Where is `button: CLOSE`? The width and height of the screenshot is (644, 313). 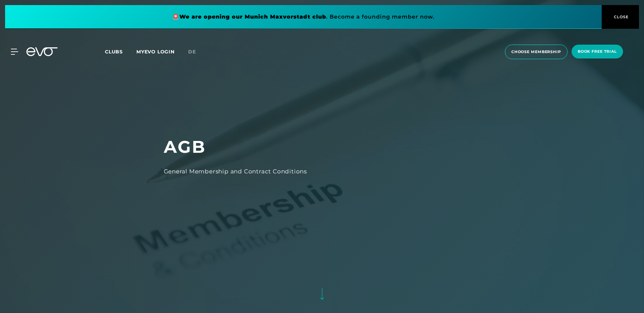 button: CLOSE is located at coordinates (620, 17).